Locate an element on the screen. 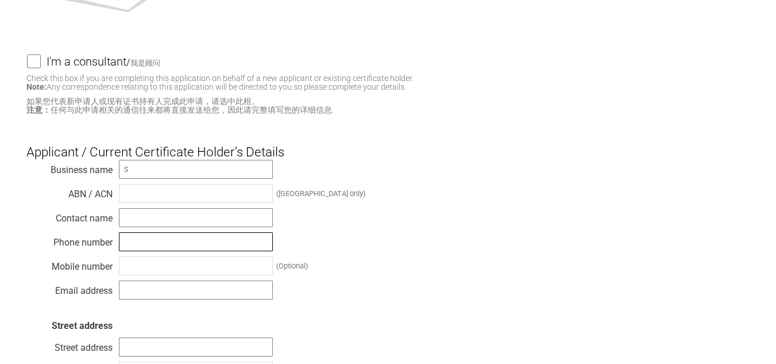 The width and height of the screenshot is (776, 364). small: Check this box if you are completing this application on behalf of a new applicant or existing ce... is located at coordinates (220, 82).